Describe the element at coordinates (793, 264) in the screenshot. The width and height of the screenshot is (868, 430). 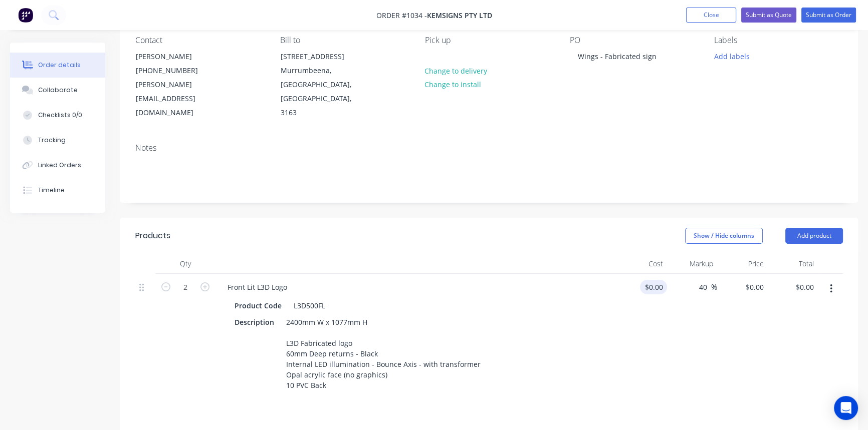
I see `div: Total` at that location.